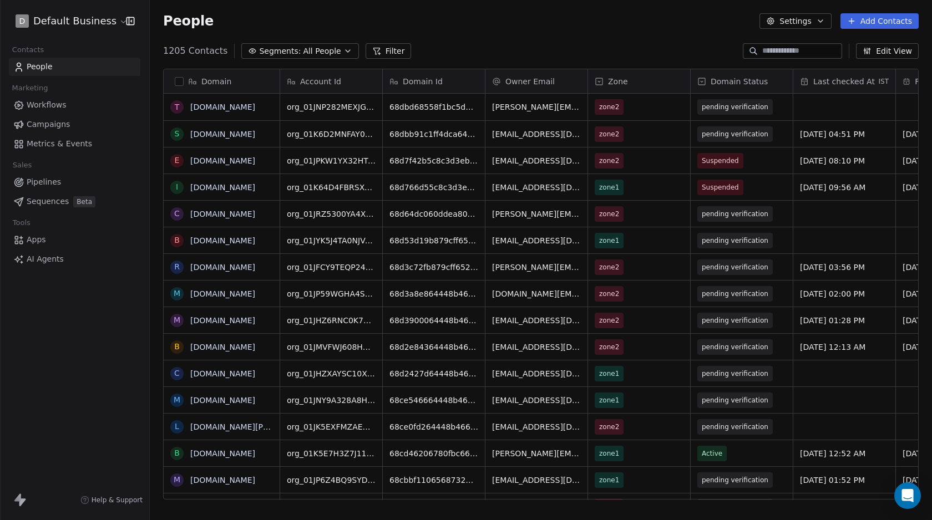 This screenshot has width=932, height=520. Describe the element at coordinates (331, 187) in the screenshot. I see `span: org_01K64D4FBRSXTTHJPN8HN763CK` at that location.